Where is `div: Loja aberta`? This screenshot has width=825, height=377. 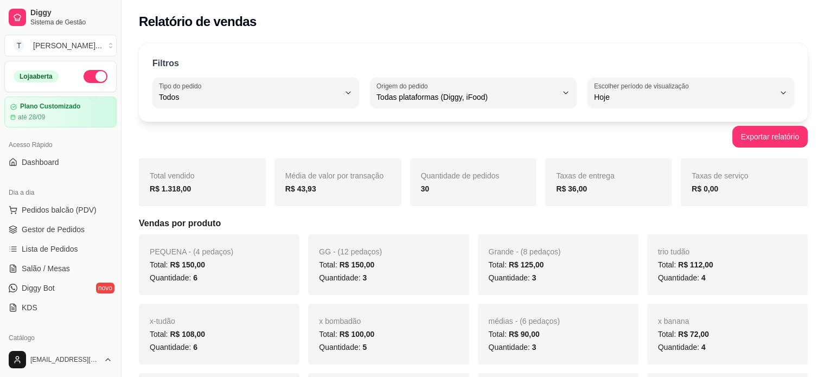
div: Loja aberta is located at coordinates (36, 76).